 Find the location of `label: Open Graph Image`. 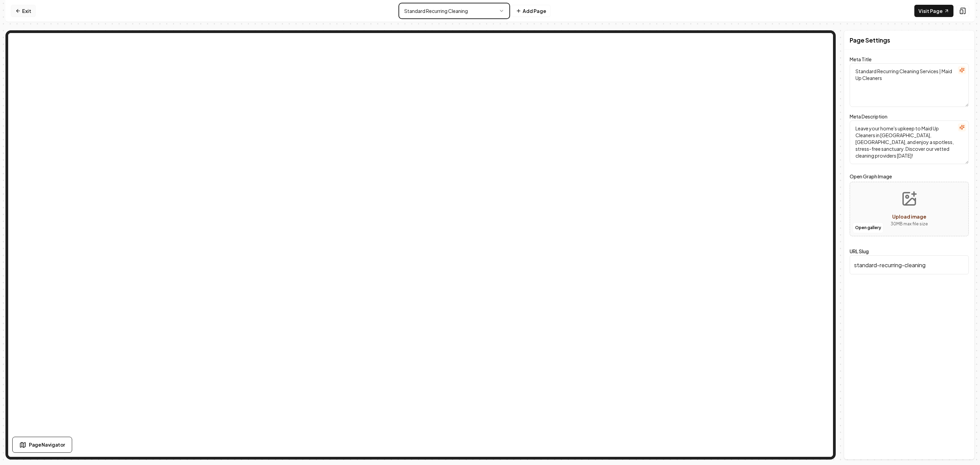

label: Open Graph Image is located at coordinates (909, 176).